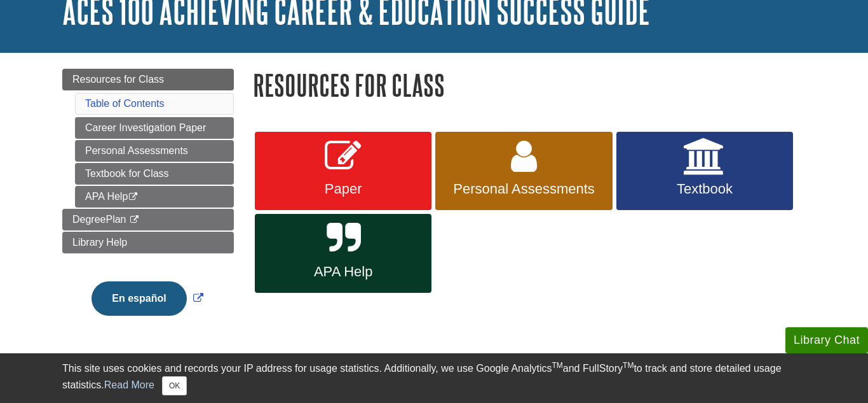 The image size is (868, 403). Describe the element at coordinates (148, 203) in the screenshot. I see `div: Guide Page Menu` at that location.